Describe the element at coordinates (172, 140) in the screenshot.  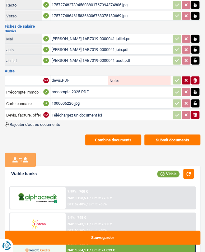
I see `button: Submit documents` at that location.